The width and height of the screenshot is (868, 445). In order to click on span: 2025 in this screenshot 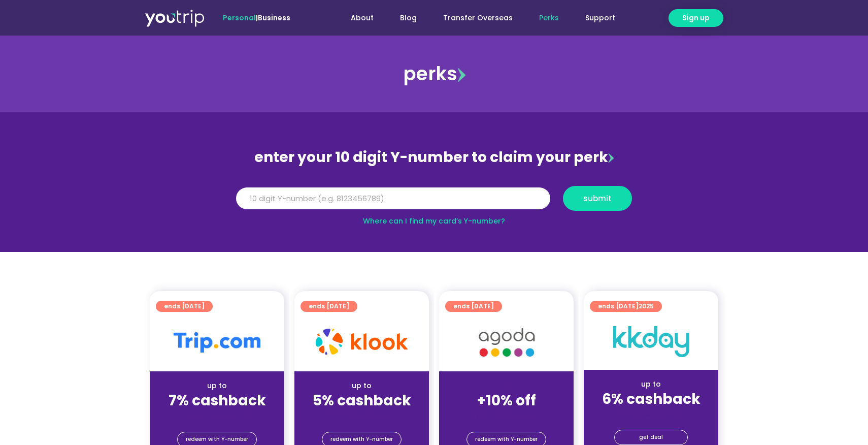, I will do `click(646, 306)`.